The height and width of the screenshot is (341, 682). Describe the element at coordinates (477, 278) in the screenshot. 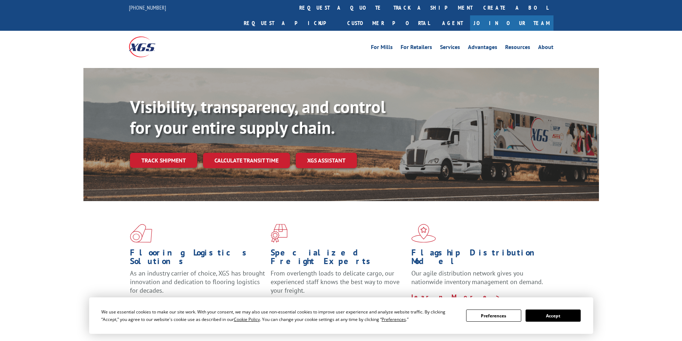

I see `span: Our agile distribution network gives you nationwide inventory management on demand.` at that location.